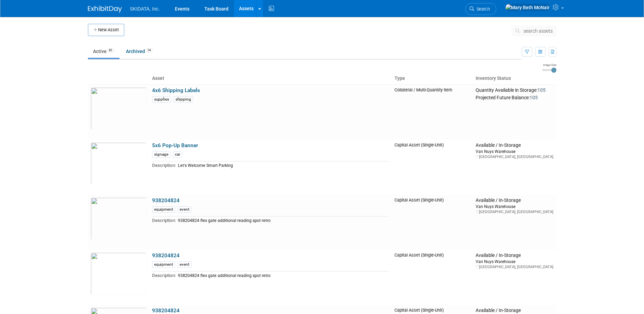 The image size is (644, 314). I want to click on div: Projected Future Balance:, so click(515, 97).